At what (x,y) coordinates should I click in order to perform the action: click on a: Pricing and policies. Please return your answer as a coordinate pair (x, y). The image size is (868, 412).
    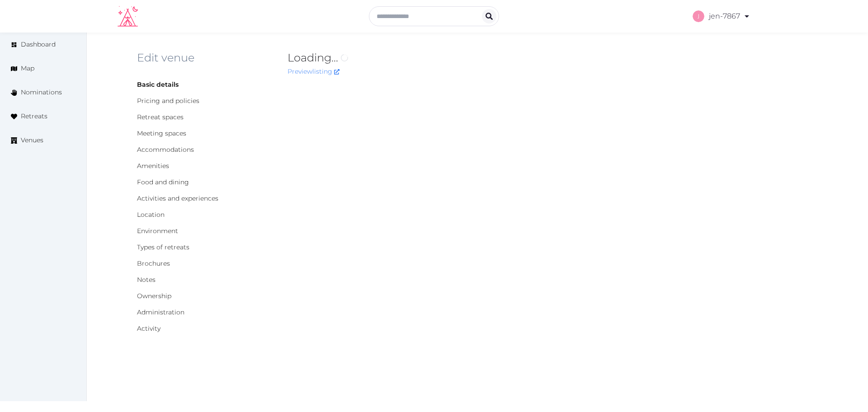
    Looking at the image, I should click on (168, 101).